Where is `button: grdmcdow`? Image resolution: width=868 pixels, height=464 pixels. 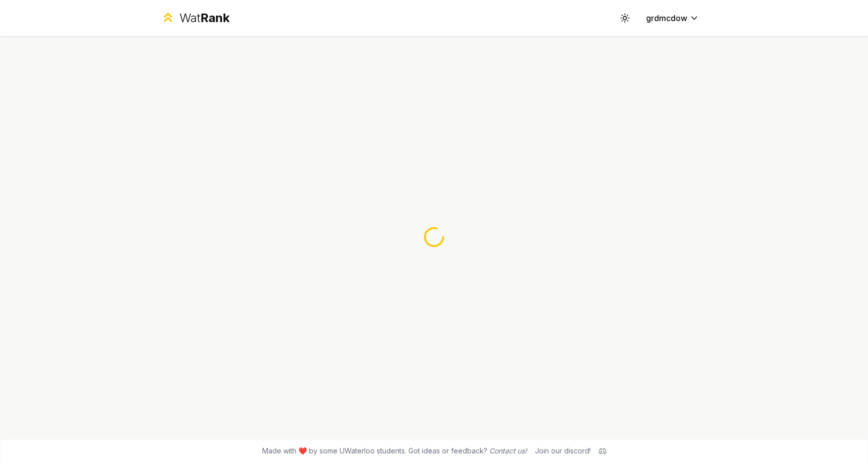 button: grdmcdow is located at coordinates (673, 18).